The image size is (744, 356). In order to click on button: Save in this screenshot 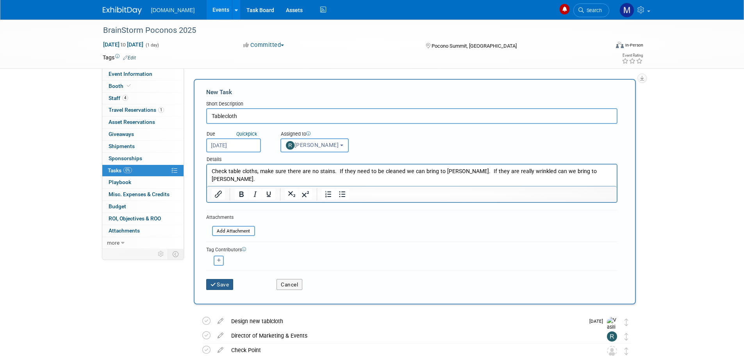, I will do `click(220, 284)`.